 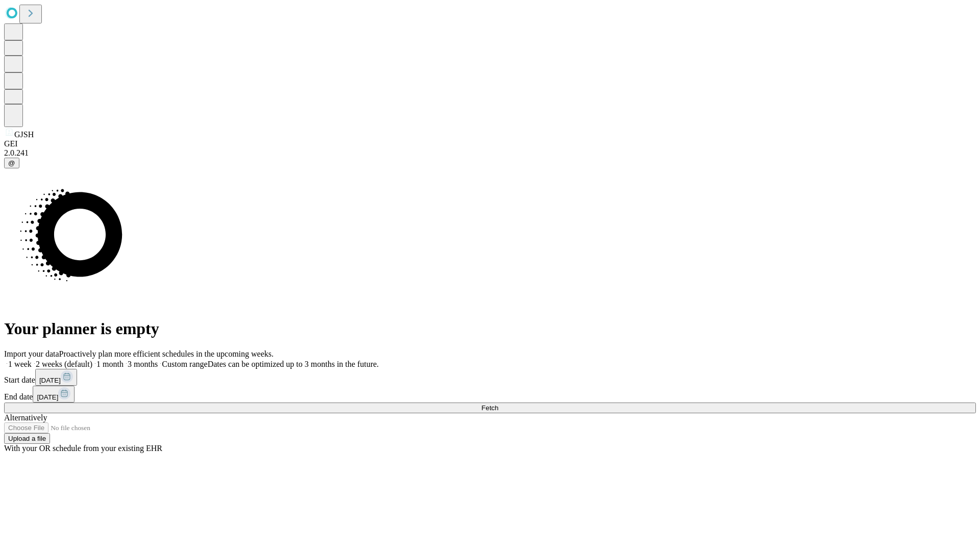 What do you see at coordinates (490, 153) in the screenshot?
I see `div: 2.0.241` at bounding box center [490, 153].